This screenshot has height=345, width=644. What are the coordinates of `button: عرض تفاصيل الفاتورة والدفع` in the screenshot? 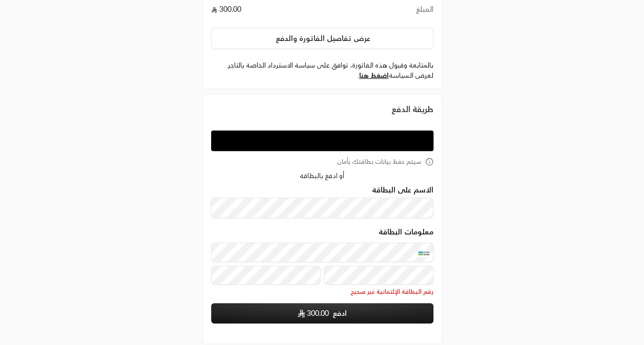 It's located at (323, 38).